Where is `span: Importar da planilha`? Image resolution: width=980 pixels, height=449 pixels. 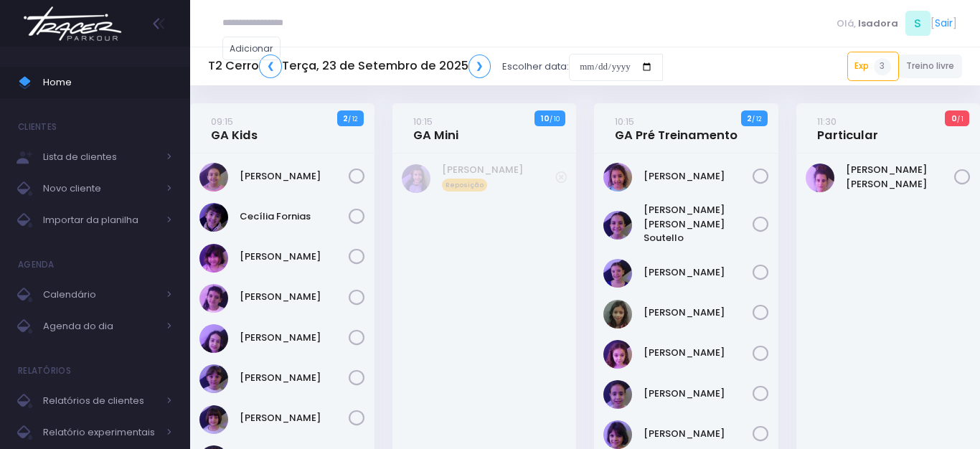
span: Importar da planilha is located at coordinates (101, 221).